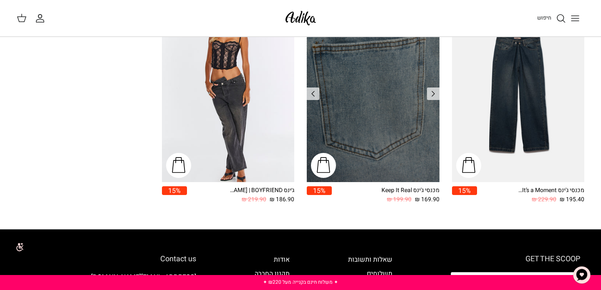  I want to click on span: 219.90 ₪, so click(254, 200).